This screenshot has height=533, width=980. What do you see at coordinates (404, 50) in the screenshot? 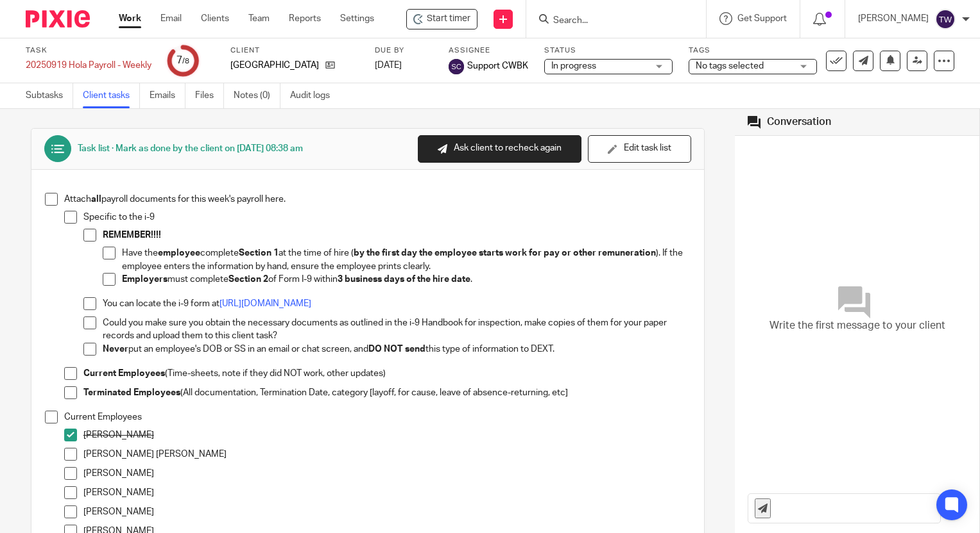
I see `label: Due by` at bounding box center [404, 50].